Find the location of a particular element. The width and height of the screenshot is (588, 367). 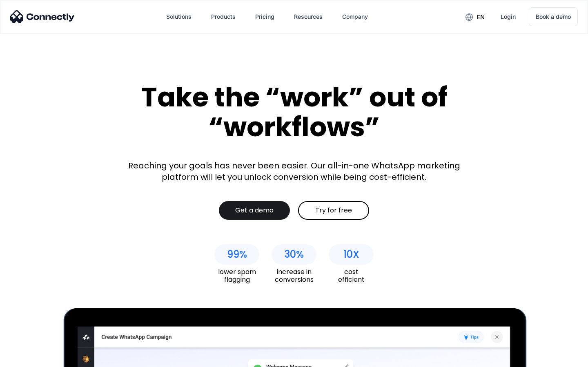

div: en is located at coordinates (480, 17).